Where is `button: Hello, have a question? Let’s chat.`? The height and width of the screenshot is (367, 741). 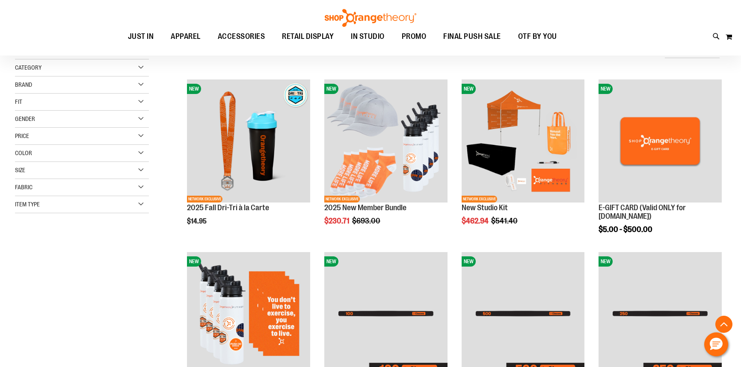
button: Hello, have a question? Let’s chat. is located at coordinates (716, 345).